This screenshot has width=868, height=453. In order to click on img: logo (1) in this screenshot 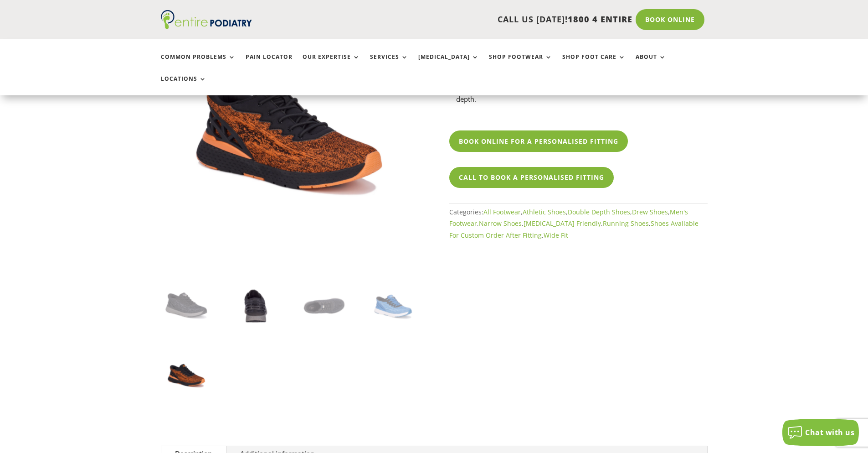, I will do `click(206, 19)`.